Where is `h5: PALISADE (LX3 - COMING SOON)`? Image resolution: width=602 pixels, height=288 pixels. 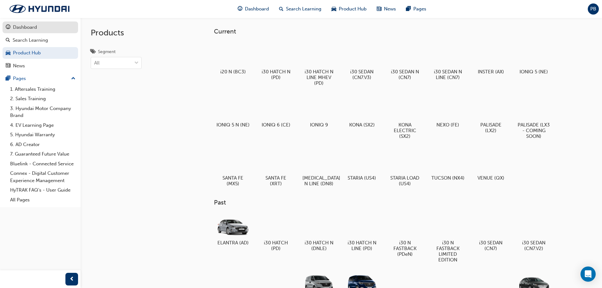
h5: PALISADE (LX3 - COMING SOON) is located at coordinates (533, 130).